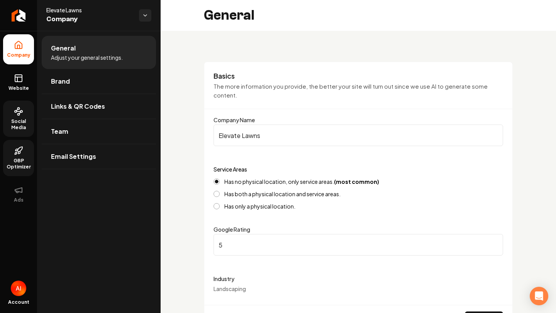 This screenshot has height=313, width=556. What do you see at coordinates (232, 230) in the screenshot?
I see `label: Google Rating` at bounding box center [232, 230].